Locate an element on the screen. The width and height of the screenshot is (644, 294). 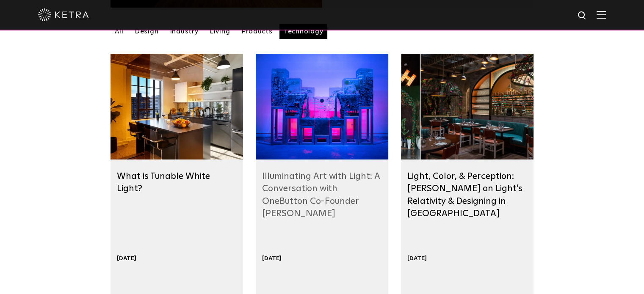
img: Hamburger%20Nav.svg is located at coordinates (601, 15).